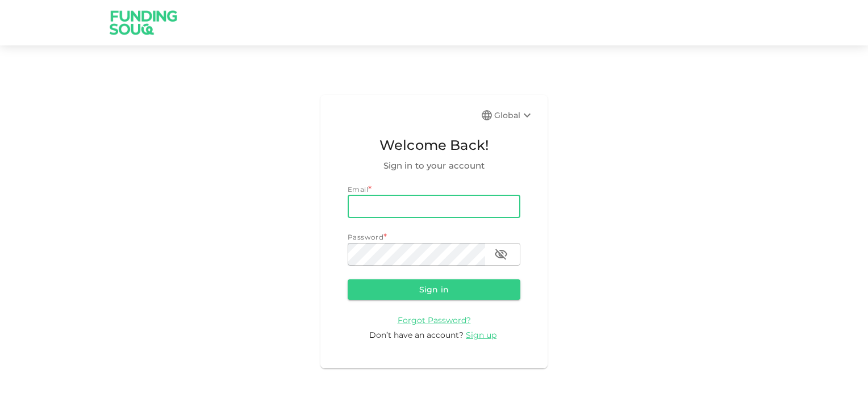 The height and width of the screenshot is (419, 868). I want to click on span: Sign up, so click(481, 335).